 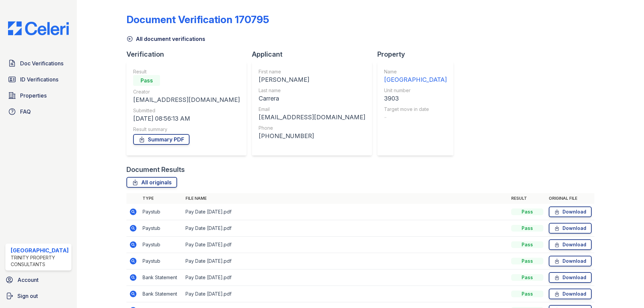 What do you see at coordinates (186, 72) in the screenshot?
I see `div: Result` at bounding box center [186, 72].